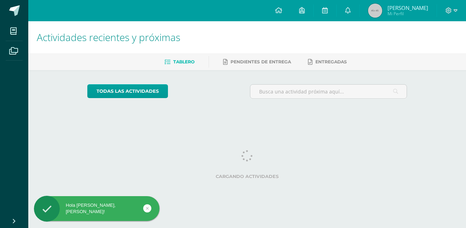 This screenshot has width=466, height=228. Describe the element at coordinates (407, 13) in the screenshot. I see `span: Mi Perfil` at that location.